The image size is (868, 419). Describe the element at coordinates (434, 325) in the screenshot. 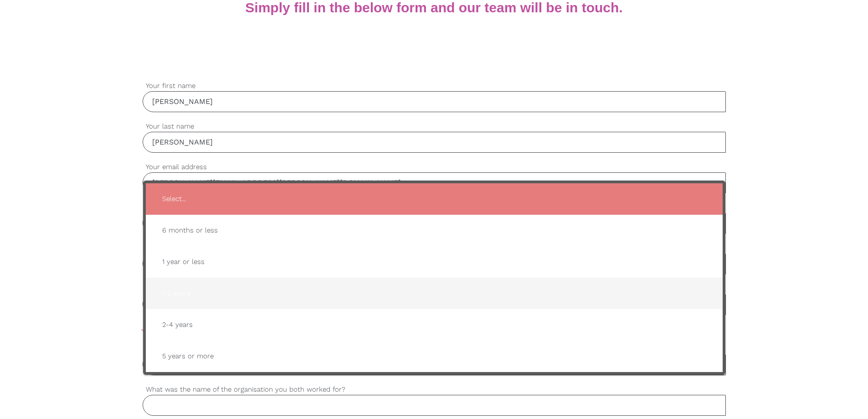

I see `span: 2-4 years` at that location.